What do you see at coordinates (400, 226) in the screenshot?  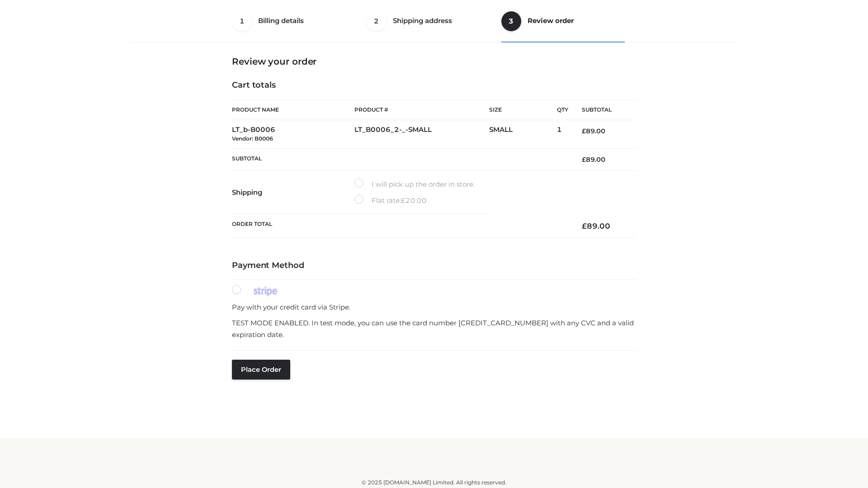 I see `th: Order Total` at bounding box center [400, 226].